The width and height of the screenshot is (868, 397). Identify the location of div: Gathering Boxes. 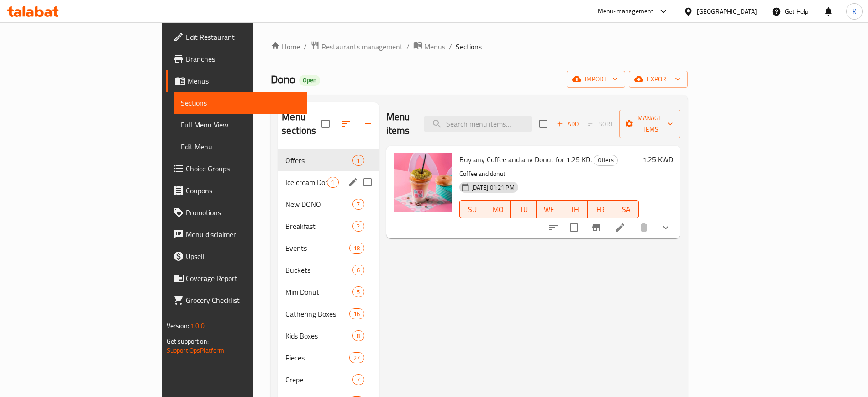
(318, 313).